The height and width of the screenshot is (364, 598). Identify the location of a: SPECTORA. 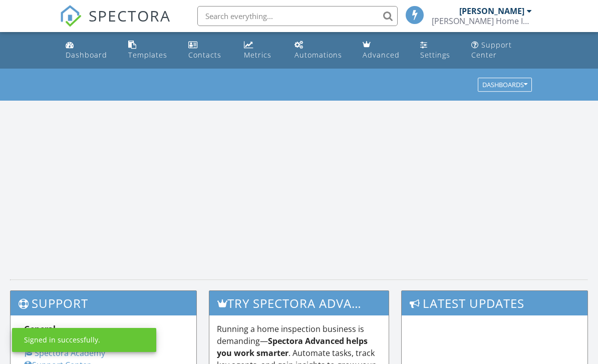
(115, 24).